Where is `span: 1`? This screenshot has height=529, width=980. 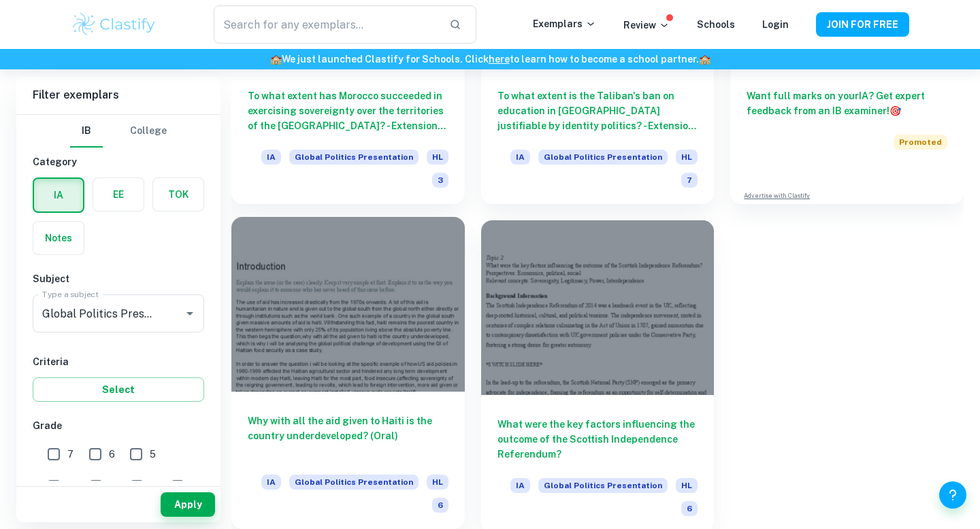
span: 1 is located at coordinates (194, 487).